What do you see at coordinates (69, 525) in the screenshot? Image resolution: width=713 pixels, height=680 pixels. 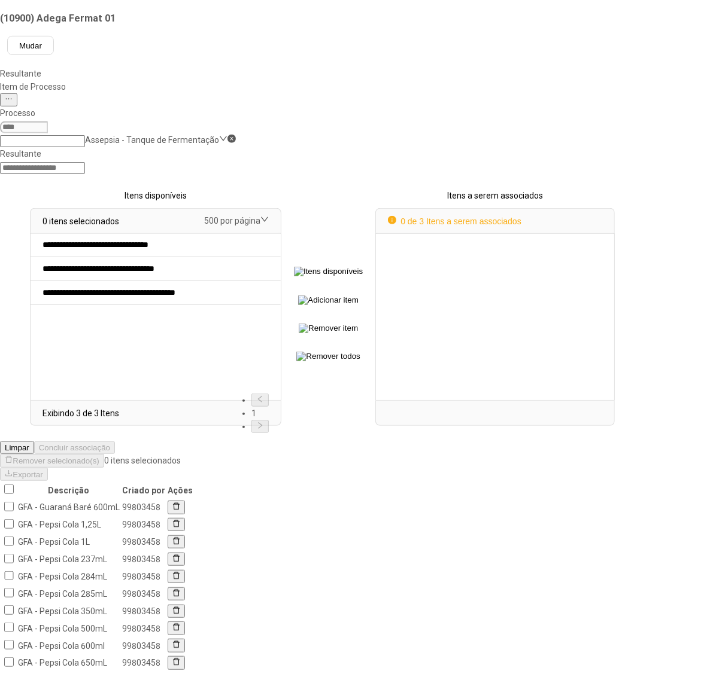 I see `td: GFA - Pepsi Cola 1,25L` at bounding box center [69, 525].